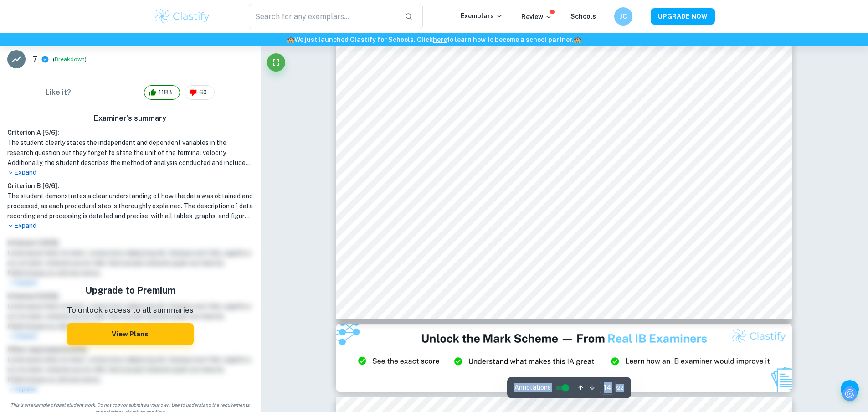 This screenshot has width=868, height=412. What do you see at coordinates (130, 133) in the screenshot?
I see `h6: Criterion A [ 5 / 6 ]:` at bounding box center [130, 133].